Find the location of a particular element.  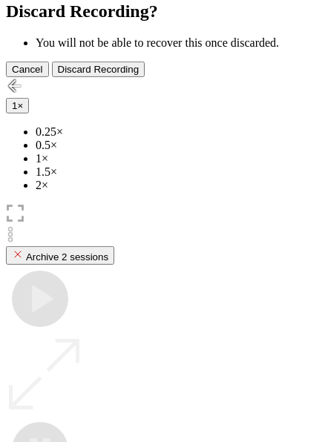

li: 1× is located at coordinates (177, 159).